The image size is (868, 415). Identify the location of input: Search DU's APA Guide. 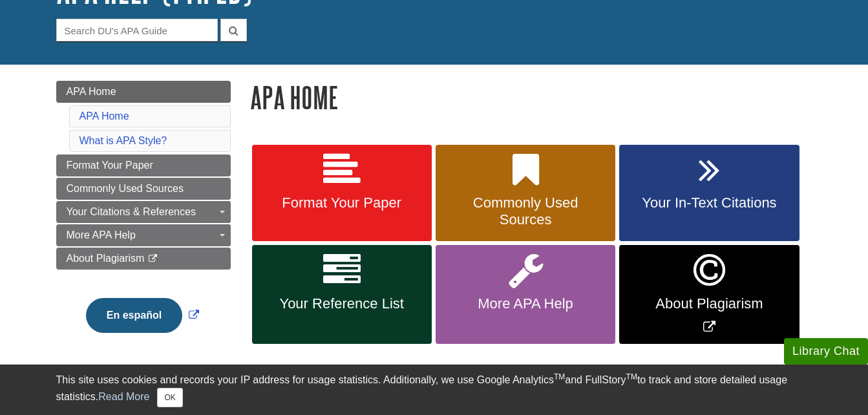
(137, 30).